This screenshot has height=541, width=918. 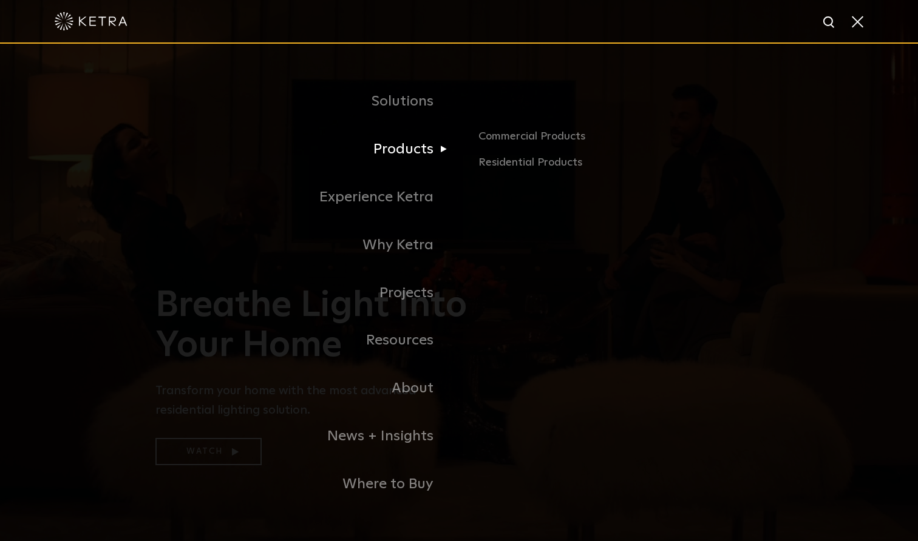 What do you see at coordinates (307, 293) in the screenshot?
I see `a: Projects` at bounding box center [307, 293].